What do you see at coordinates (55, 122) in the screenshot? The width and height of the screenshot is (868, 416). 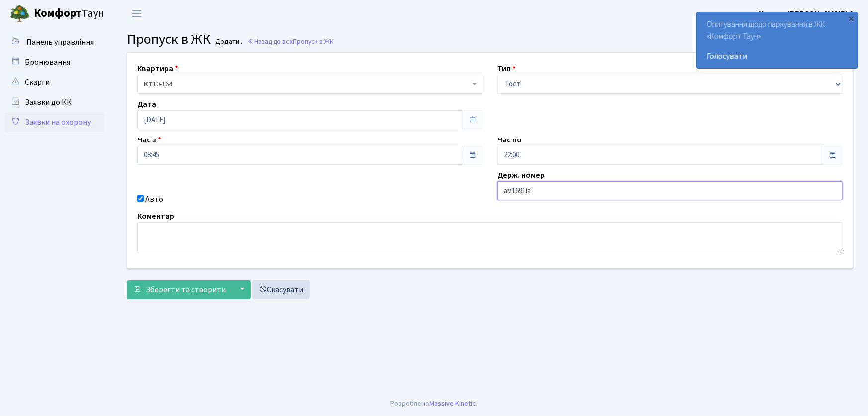 I see `a: Заявки на охорону` at bounding box center [55, 122].